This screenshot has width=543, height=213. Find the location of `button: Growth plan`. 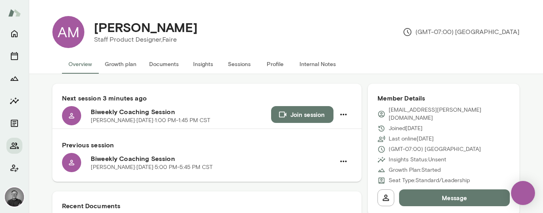

button: Growth plan is located at coordinates (120, 64).